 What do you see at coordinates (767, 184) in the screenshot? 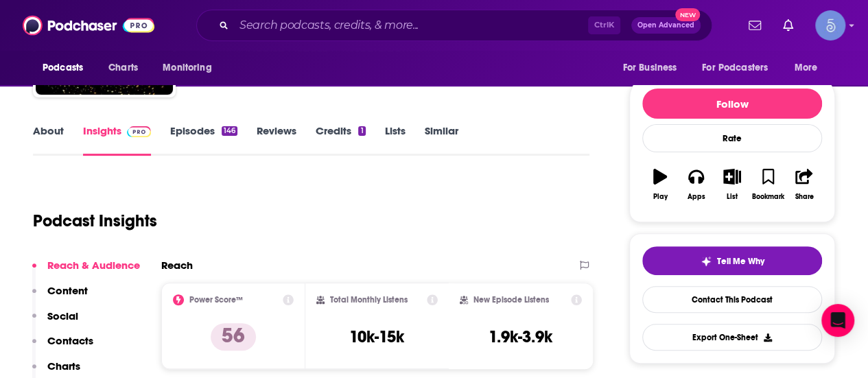
I see `button: Bookmark` at bounding box center [767, 184].